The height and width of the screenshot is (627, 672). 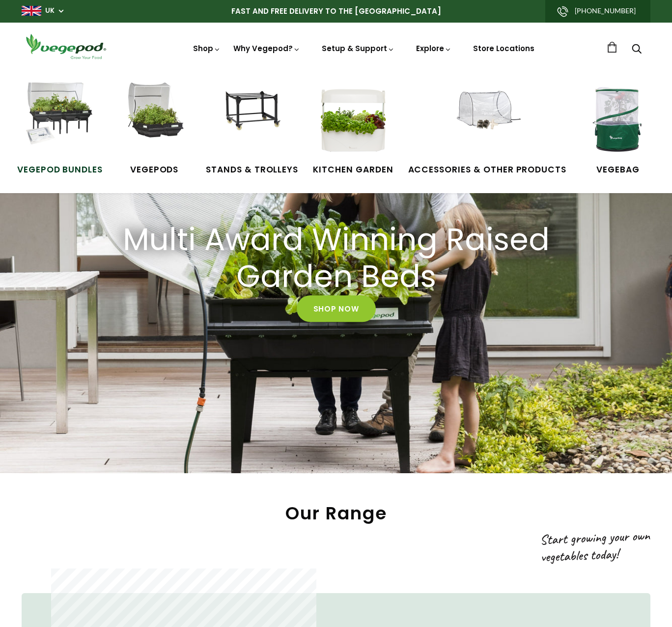 I want to click on img: Vegepod Bundles, so click(x=60, y=119).